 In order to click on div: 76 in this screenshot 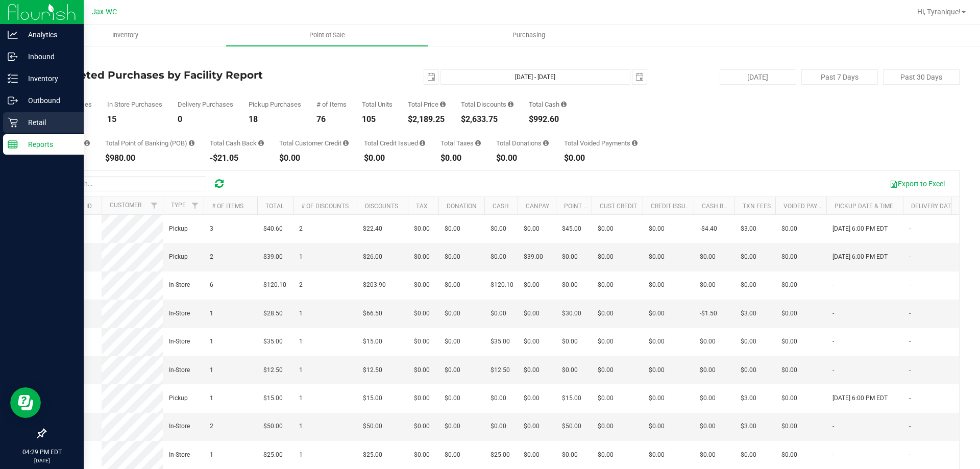, I will do `click(332, 119)`.